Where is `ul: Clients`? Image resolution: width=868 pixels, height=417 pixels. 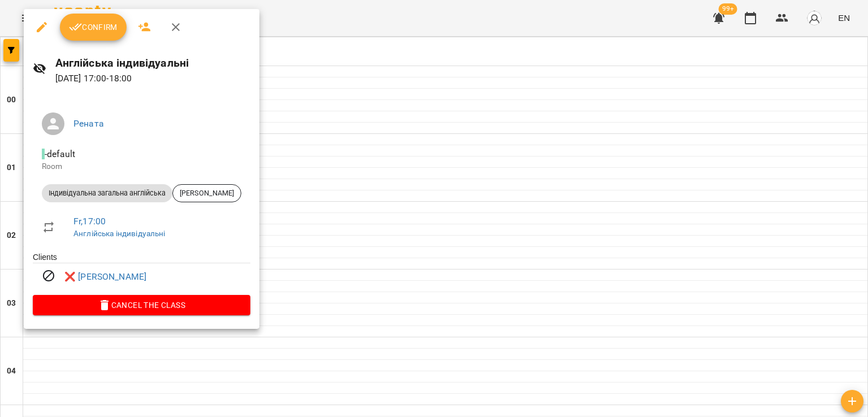 ul: Clients is located at coordinates (141, 273).